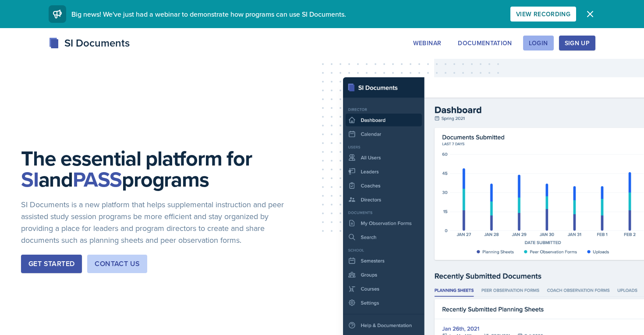  Describe the element at coordinates (209, 14) in the screenshot. I see `span: Big news! We've just had a webinar to demonstrate how programs can use SI Documents.` at that location.